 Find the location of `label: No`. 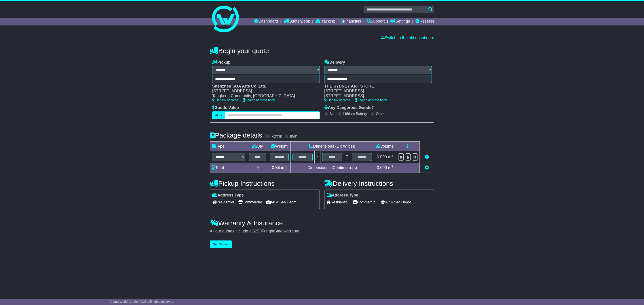

label: No is located at coordinates (332, 114).